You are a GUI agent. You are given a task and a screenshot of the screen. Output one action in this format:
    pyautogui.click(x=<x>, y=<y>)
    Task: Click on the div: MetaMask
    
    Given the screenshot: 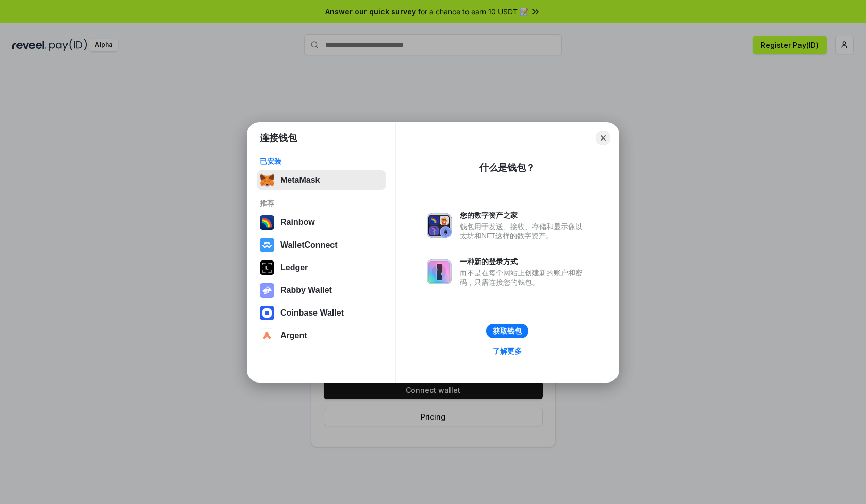 What is the action you would take?
    pyautogui.click(x=300, y=180)
    